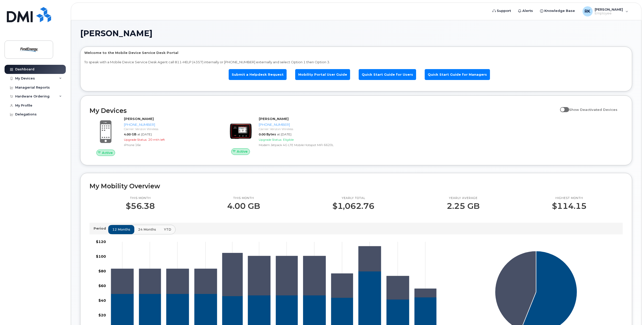 Image resolution: width=644 pixels, height=325 pixels. What do you see at coordinates (353, 206) in the screenshot?
I see `p: $1,062.76` at bounding box center [353, 206].